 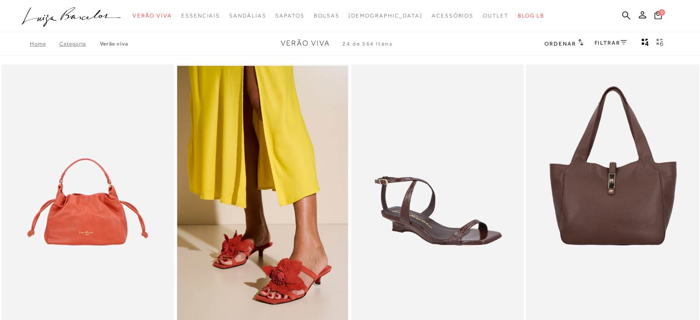 What do you see at coordinates (248, 16) in the screenshot?
I see `span: Sandálias` at bounding box center [248, 16].